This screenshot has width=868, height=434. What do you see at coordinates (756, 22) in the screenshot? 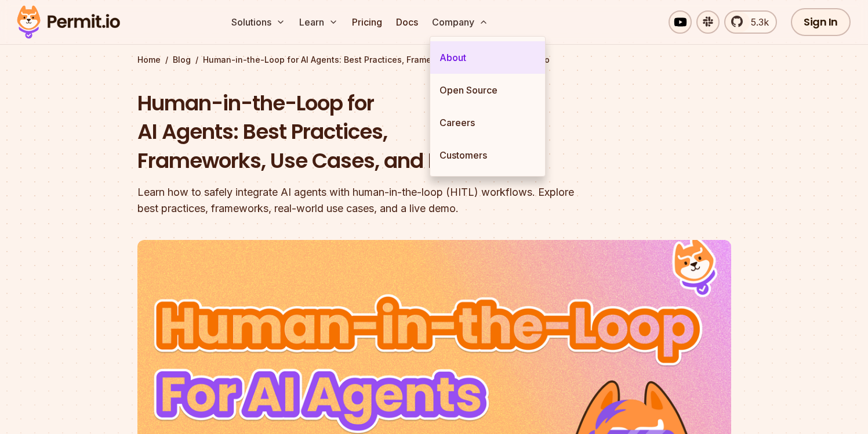
I see `span: 5.3k` at bounding box center [756, 22].